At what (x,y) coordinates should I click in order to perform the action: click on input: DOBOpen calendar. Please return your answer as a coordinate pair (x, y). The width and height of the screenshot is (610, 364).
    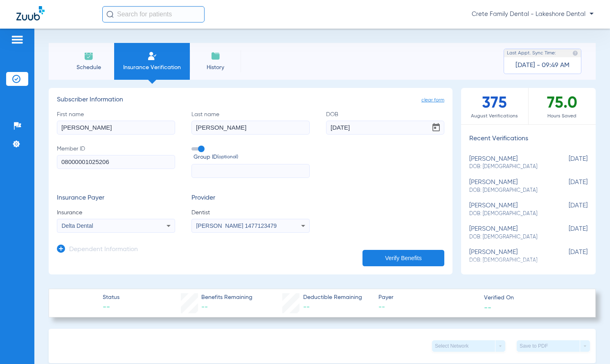
    Looking at the image, I should click on (385, 128).